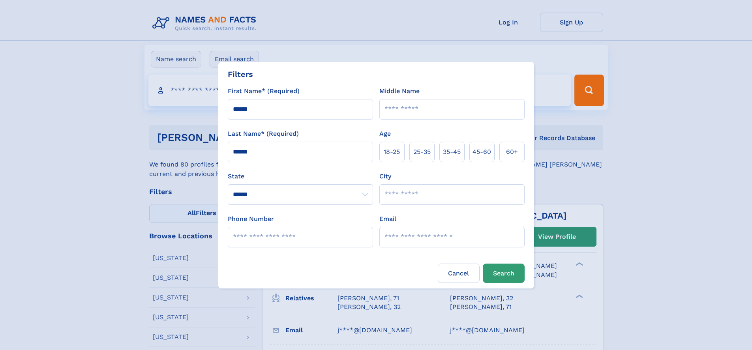 This screenshot has width=752, height=350. Describe the element at coordinates (240, 74) in the screenshot. I see `div: Filters` at that location.